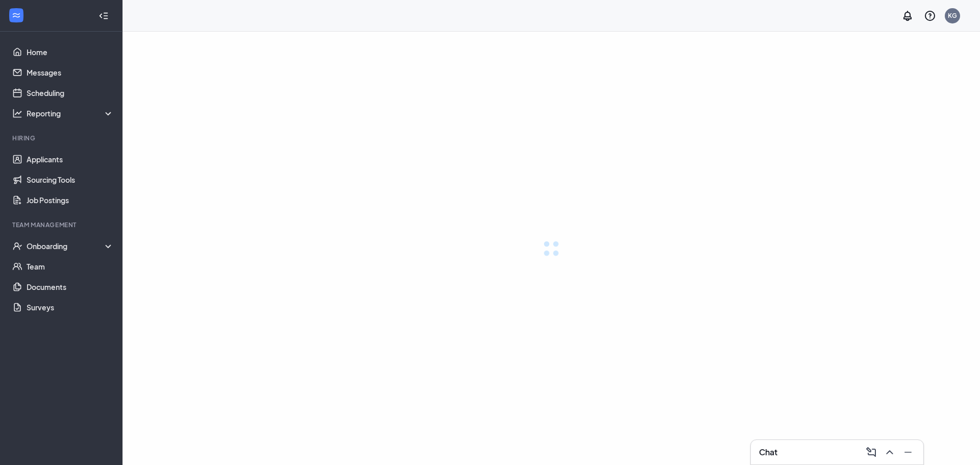 This screenshot has height=465, width=980. Describe the element at coordinates (71, 113) in the screenshot. I see `div: Reporting` at that location.